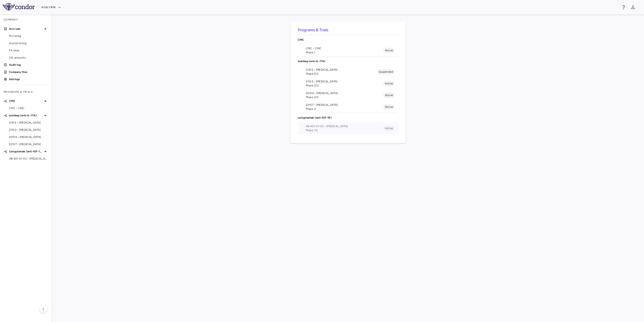 The image size is (644, 322). What do you see at coordinates (345, 52) in the screenshot?
I see `span: Phase 1` at bounding box center [345, 52].